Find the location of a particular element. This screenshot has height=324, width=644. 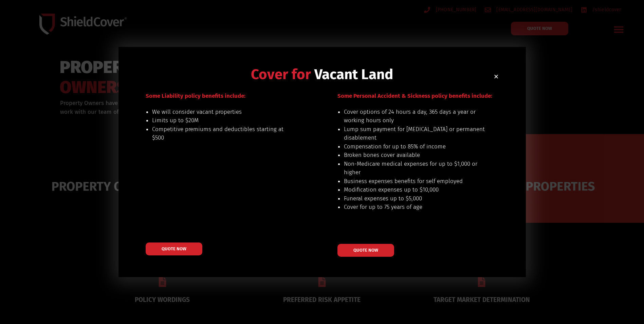

li: Non-Medicare medical expenses for up to $1,000 or higher is located at coordinates (415, 168).